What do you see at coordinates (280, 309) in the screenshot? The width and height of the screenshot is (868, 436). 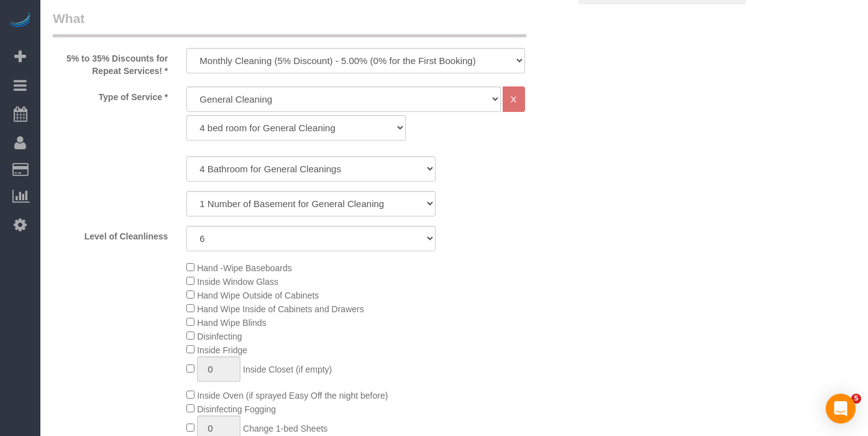 I see `span: Hand Wipe Inside of Cabinets and Drawers` at bounding box center [280, 309].